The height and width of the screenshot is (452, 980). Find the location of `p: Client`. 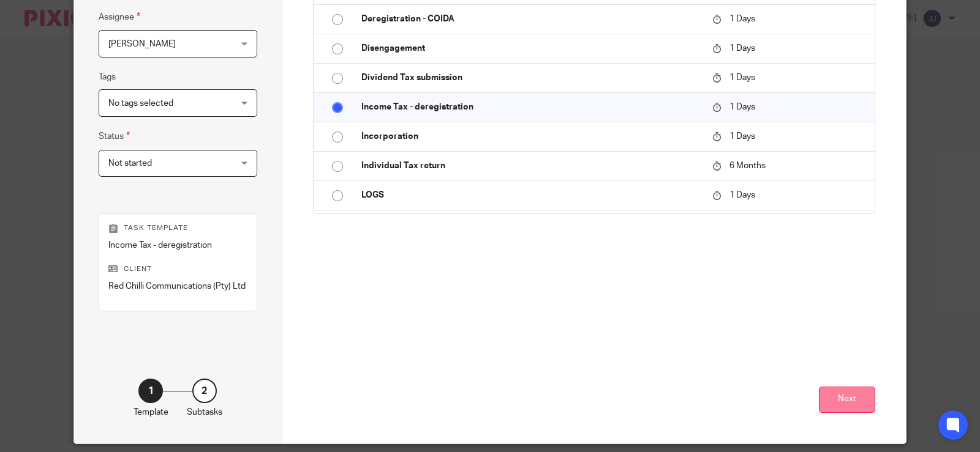

p: Client is located at coordinates (178, 269).